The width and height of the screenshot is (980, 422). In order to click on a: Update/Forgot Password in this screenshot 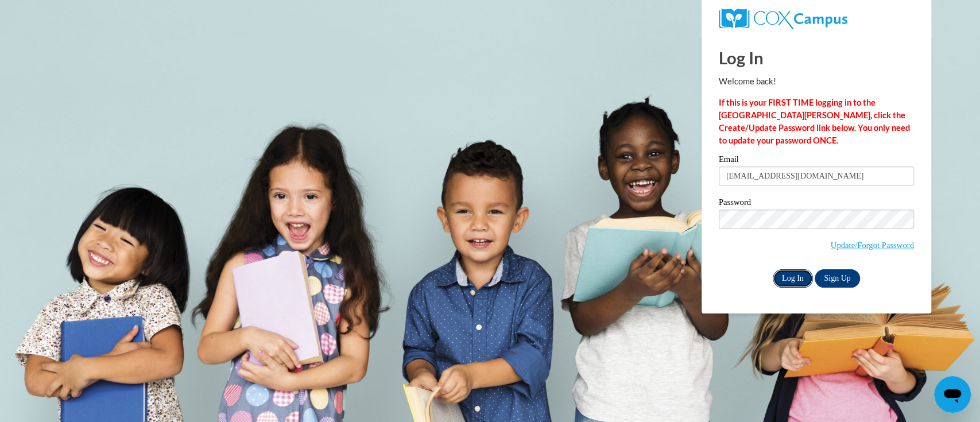, I will do `click(872, 245)`.